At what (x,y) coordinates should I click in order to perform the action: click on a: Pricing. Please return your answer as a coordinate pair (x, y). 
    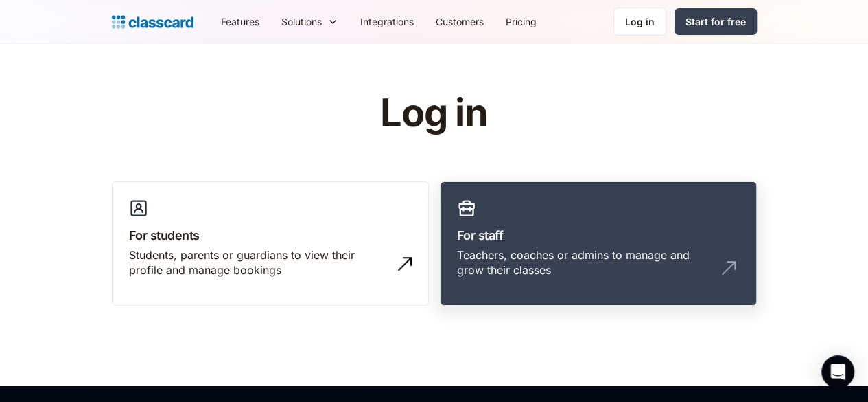
    Looking at the image, I should click on (521, 22).